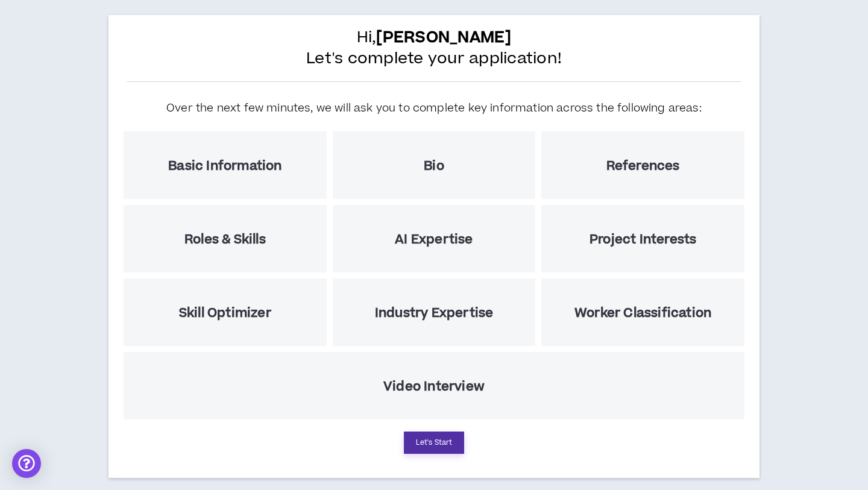 The image size is (868, 490). What do you see at coordinates (643, 239) in the screenshot?
I see `h5: Project Interests` at bounding box center [643, 239].